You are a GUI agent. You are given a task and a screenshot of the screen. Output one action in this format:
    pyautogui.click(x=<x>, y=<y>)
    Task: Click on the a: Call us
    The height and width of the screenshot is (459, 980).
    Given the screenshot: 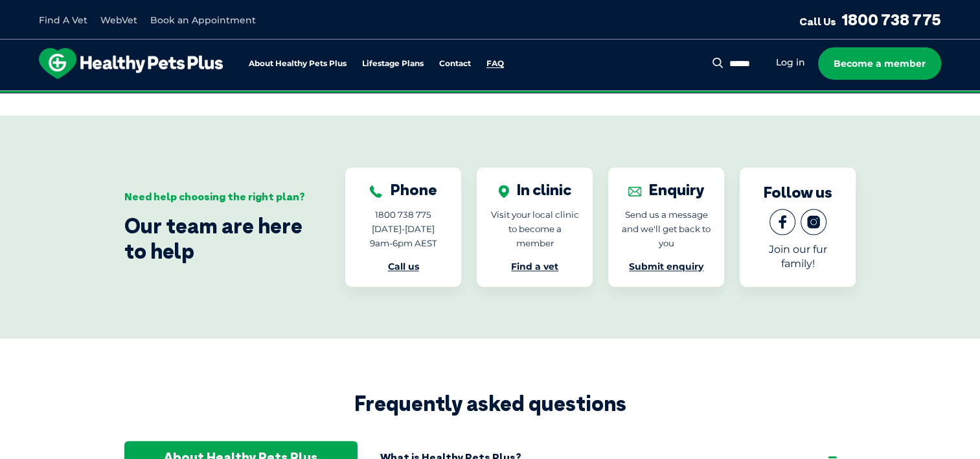 What is the action you would take?
    pyautogui.click(x=403, y=266)
    